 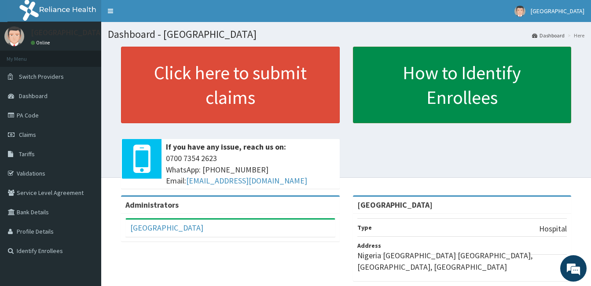 I want to click on span: We're online!, so click(x=86, y=131).